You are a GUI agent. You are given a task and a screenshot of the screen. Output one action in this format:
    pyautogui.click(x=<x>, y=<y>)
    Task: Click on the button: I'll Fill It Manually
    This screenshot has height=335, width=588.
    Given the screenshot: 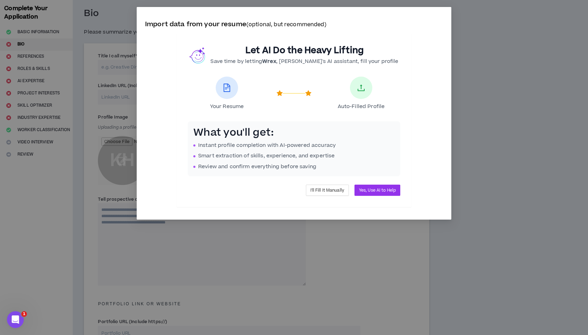 What is the action you would take?
    pyautogui.click(x=327, y=190)
    